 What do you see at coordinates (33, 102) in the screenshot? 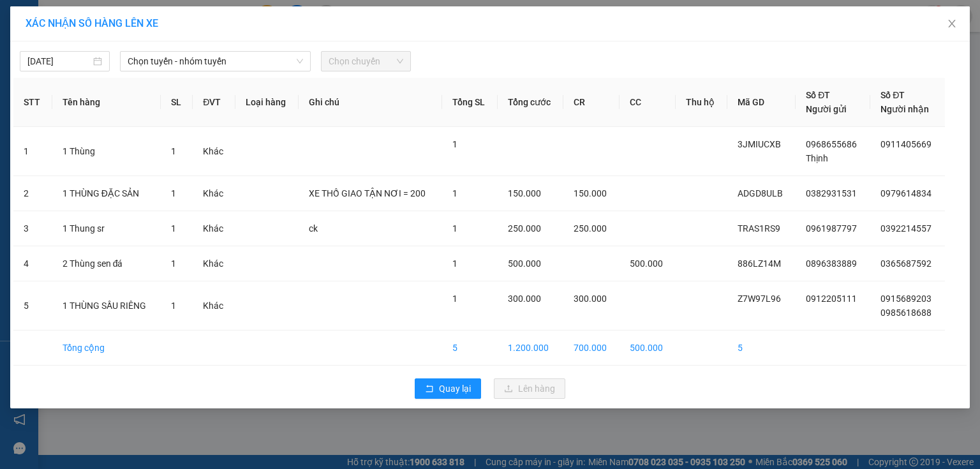
I see `th: STT` at bounding box center [33, 102].